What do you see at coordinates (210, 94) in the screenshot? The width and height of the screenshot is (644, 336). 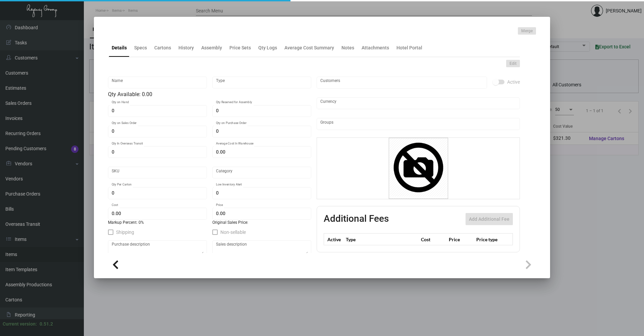 I see `div: Qty Available: 0.00` at bounding box center [210, 94].